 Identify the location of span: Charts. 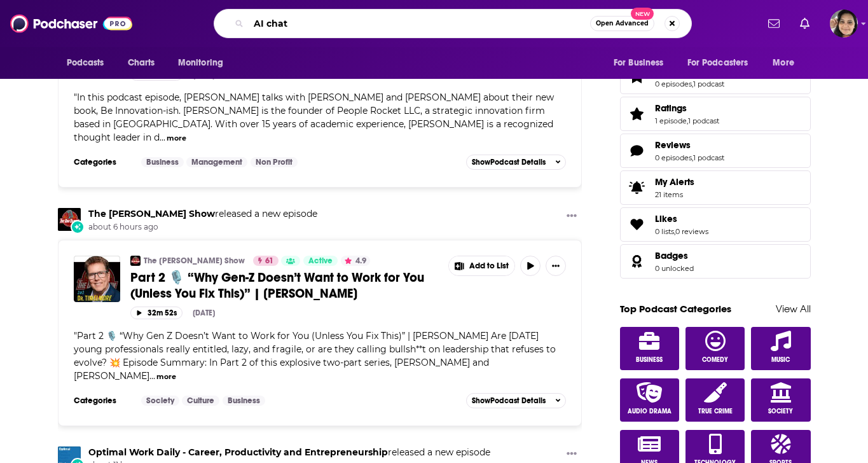
(141, 63).